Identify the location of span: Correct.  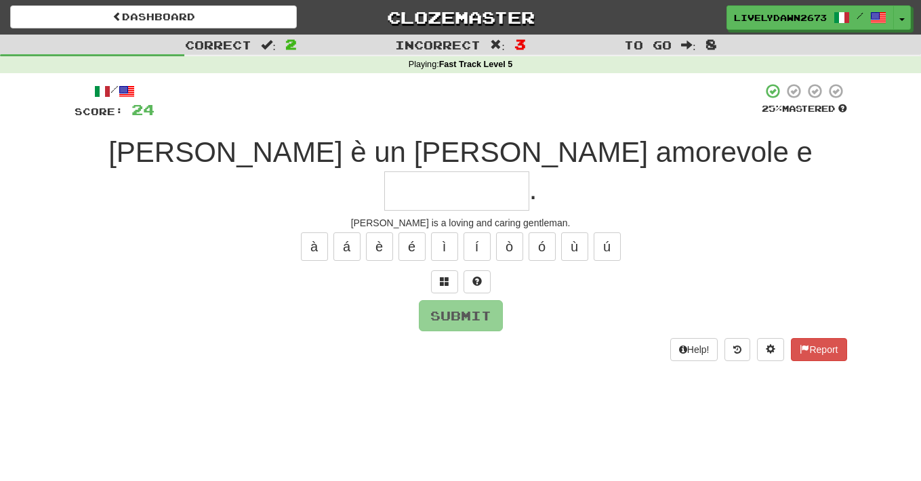
(218, 45).